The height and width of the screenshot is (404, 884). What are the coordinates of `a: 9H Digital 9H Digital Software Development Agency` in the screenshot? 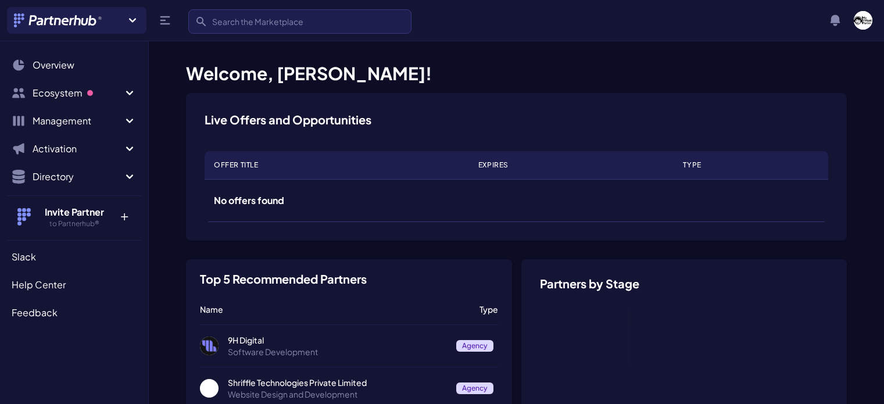 It's located at (349, 346).